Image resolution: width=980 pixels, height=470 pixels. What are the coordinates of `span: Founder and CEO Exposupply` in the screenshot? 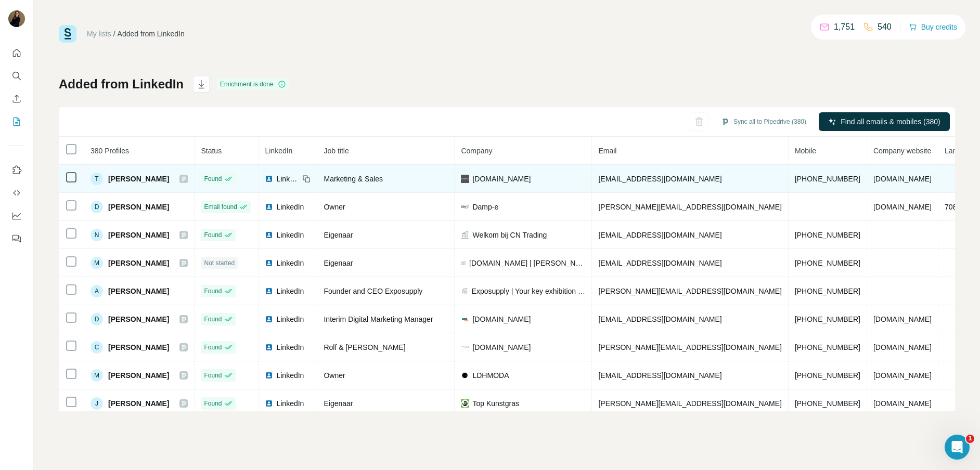 It's located at (373, 291).